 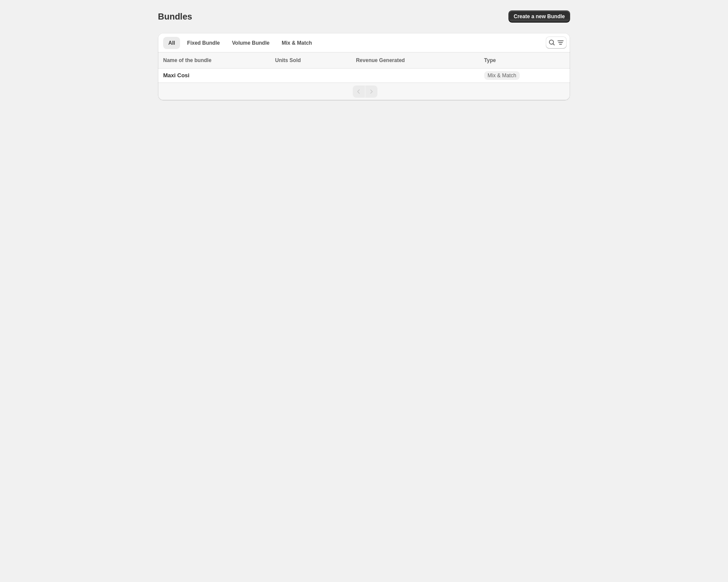 I want to click on span: Units Sold, so click(x=288, y=60).